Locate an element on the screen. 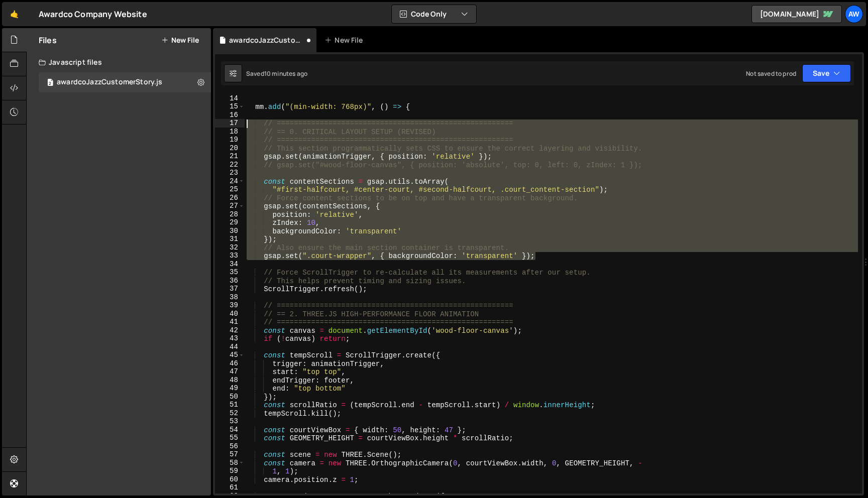  div: 16 is located at coordinates (230, 115).